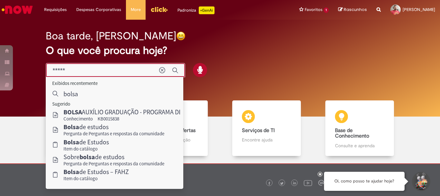  I want to click on p: Consulte e aprenda, so click(360, 145).